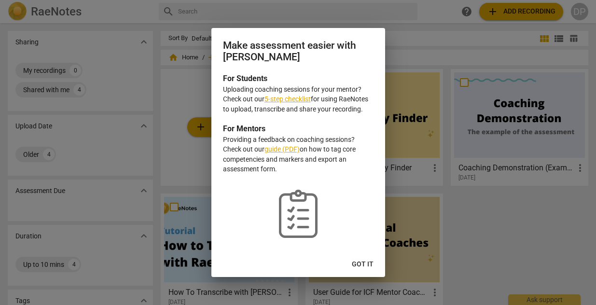 This screenshot has height=305, width=596. What do you see at coordinates (298, 154) in the screenshot?
I see `p: Providing a feedback on coaching sessions? Check out our on how to tag core competencies and mark...` at bounding box center [298, 154].